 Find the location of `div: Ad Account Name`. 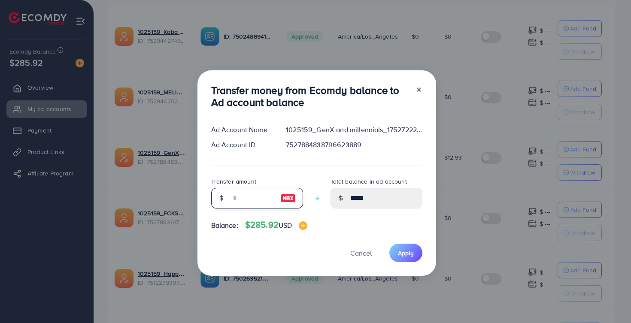

div: Ad Account Name is located at coordinates (242, 130).